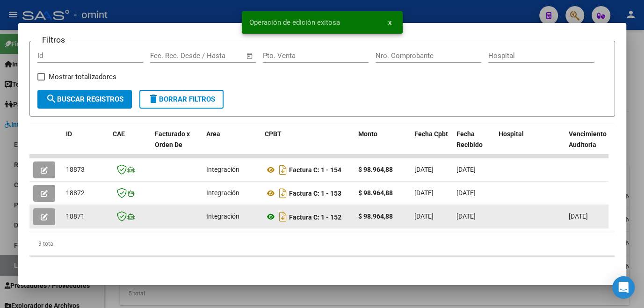  What do you see at coordinates (82, 77) in the screenshot?
I see `span: Mostrar totalizadores` at bounding box center [82, 77].